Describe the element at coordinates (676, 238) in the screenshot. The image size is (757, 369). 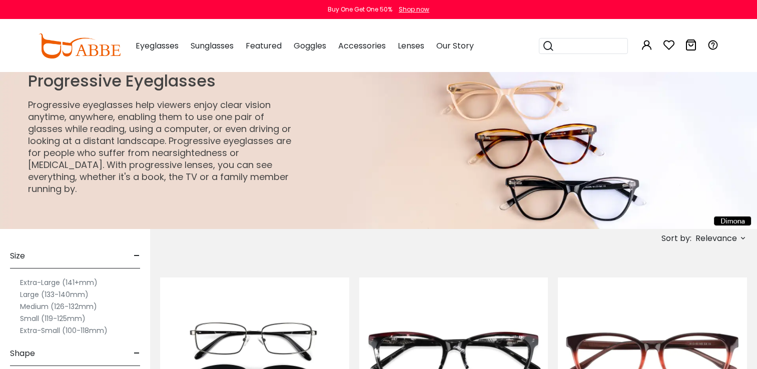
I see `span: Sort by:` at that location.